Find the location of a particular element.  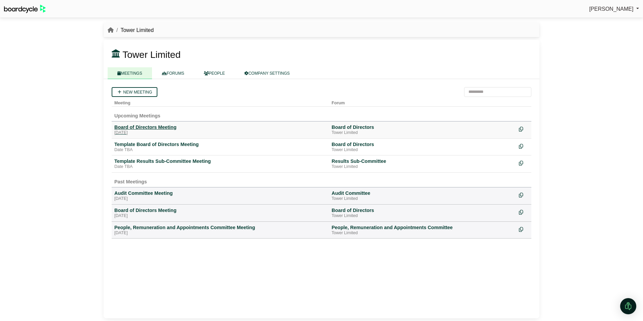

li: Tower Limited is located at coordinates (134, 30).